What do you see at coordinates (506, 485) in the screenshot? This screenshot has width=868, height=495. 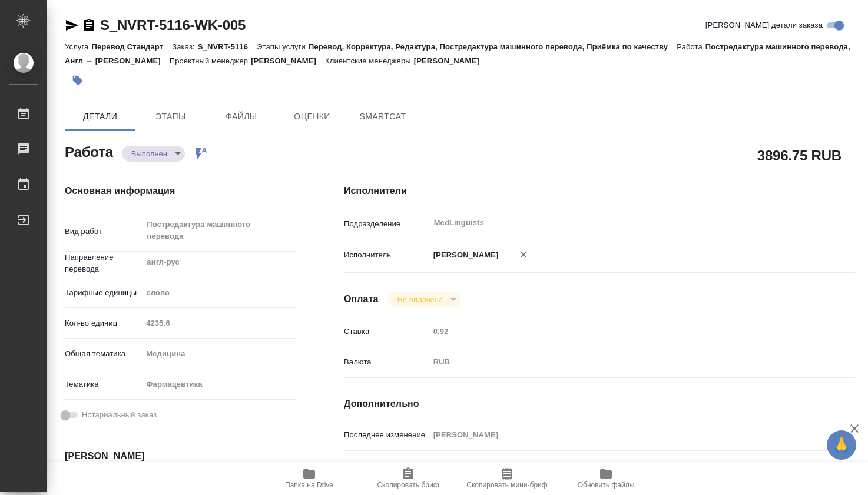 I see `span: Скопировать мини-бриф` at bounding box center [506, 485].